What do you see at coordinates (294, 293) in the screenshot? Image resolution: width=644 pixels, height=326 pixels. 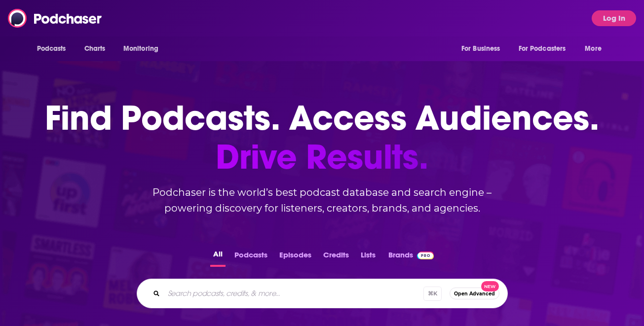 I see `input: Search podcasts, credits, & more...` at bounding box center [294, 293].